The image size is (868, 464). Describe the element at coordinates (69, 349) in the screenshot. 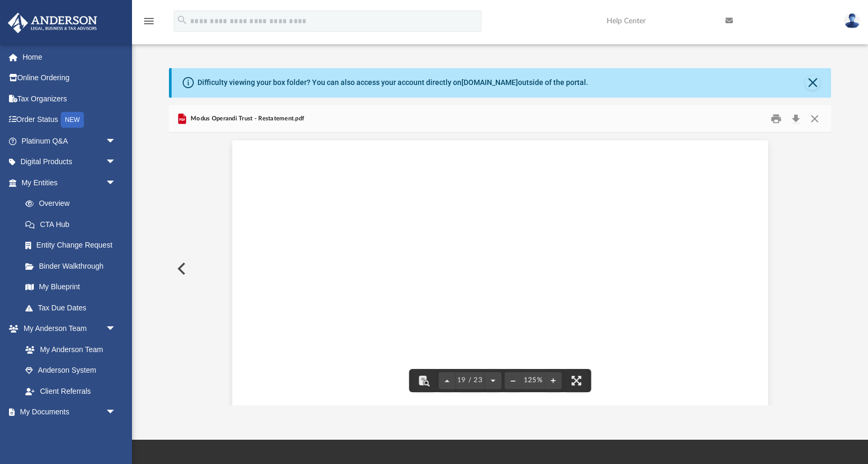

I see `a: My Anderson Team` at that location.